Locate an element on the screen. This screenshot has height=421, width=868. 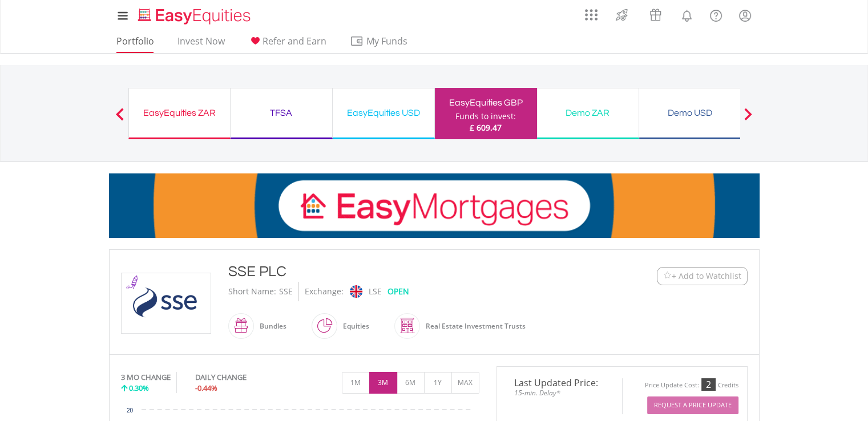
a: AppsGrid is located at coordinates (591, 12).